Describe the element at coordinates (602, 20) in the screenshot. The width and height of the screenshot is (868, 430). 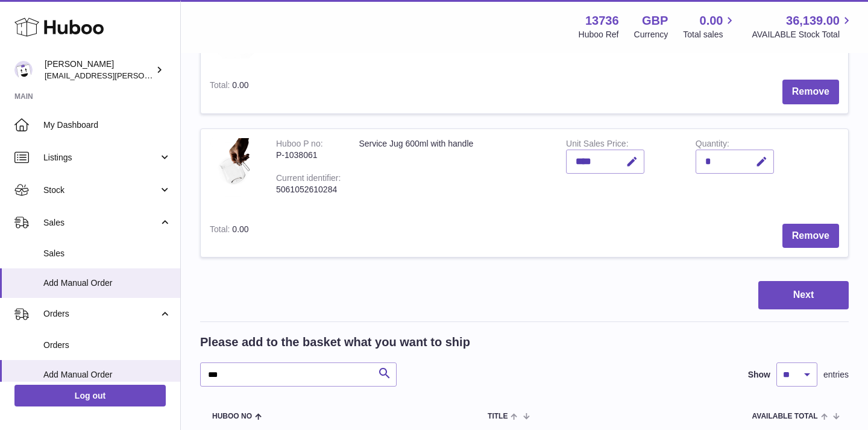
I see `strong: 13736` at that location.